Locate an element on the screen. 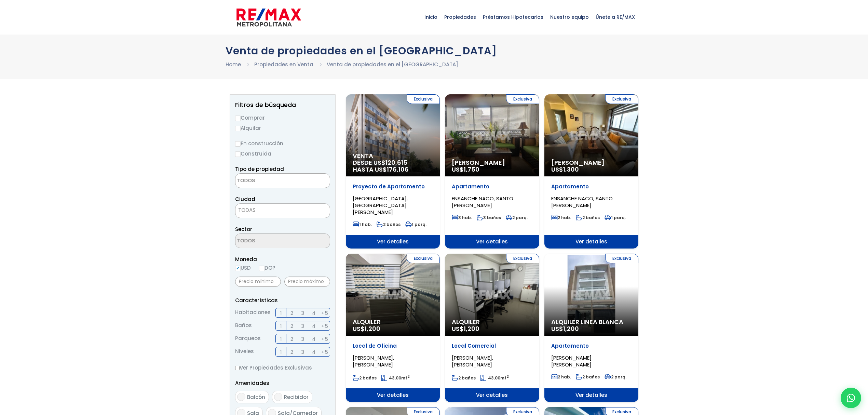 The height and width of the screenshot is (415, 868). span: Parqueos is located at coordinates (248, 339).